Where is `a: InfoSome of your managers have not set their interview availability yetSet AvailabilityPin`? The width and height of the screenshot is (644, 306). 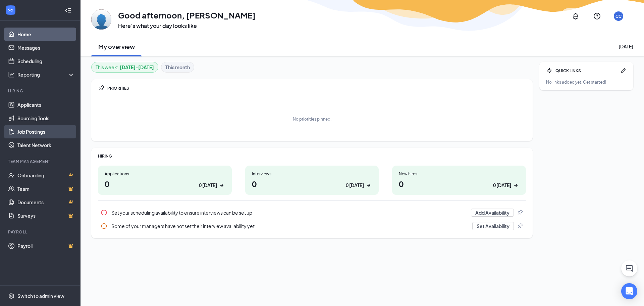 a: InfoSome of your managers have not set their interview availability yetSet AvailabilityPin is located at coordinates (312, 226).